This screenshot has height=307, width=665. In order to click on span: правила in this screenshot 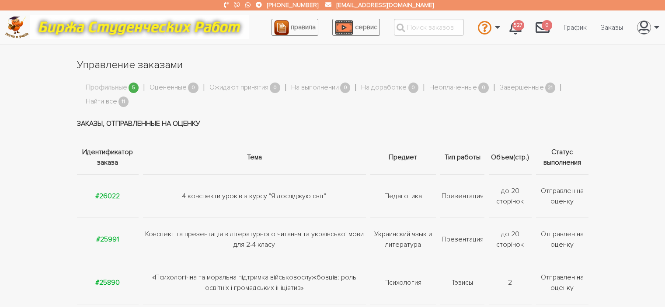, I will do `click(303, 27)`.